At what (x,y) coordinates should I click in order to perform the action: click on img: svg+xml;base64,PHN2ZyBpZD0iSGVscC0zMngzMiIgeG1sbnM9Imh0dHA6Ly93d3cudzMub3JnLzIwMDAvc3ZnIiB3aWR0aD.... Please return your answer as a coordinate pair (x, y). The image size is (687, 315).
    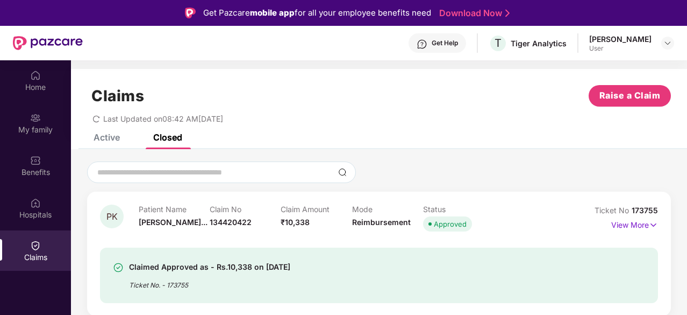
    Looking at the image, I should click on (422, 44).